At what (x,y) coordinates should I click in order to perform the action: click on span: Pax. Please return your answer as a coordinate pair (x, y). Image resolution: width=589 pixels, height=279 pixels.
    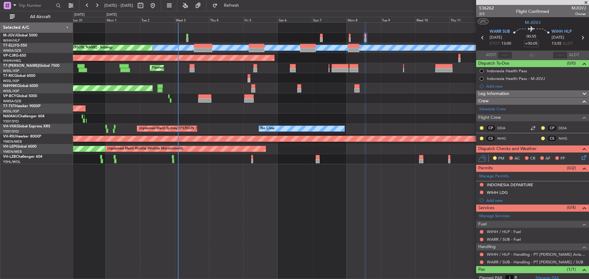
    Looking at the image, I should click on (481, 270).